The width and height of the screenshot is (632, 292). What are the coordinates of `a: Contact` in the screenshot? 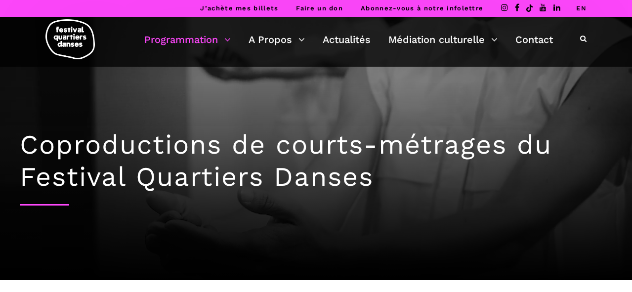 It's located at (534, 40).